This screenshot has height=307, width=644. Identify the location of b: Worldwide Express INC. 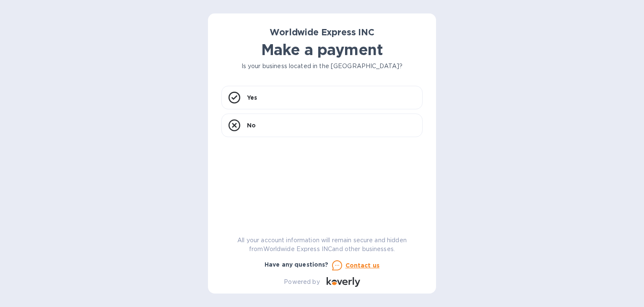
(322, 32).